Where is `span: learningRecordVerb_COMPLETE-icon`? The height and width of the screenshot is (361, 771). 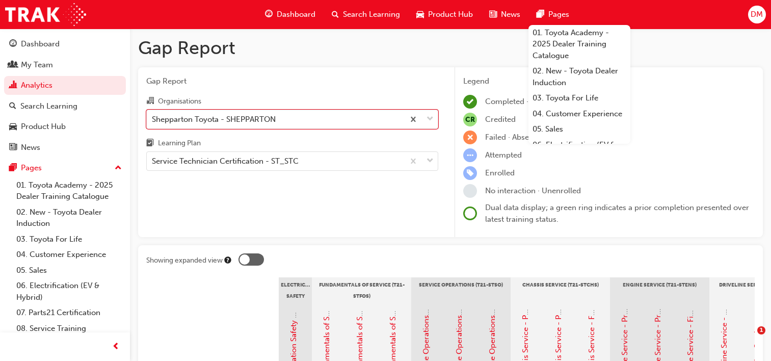
span: learningRecordVerb_COMPLETE-icon is located at coordinates (470, 101).